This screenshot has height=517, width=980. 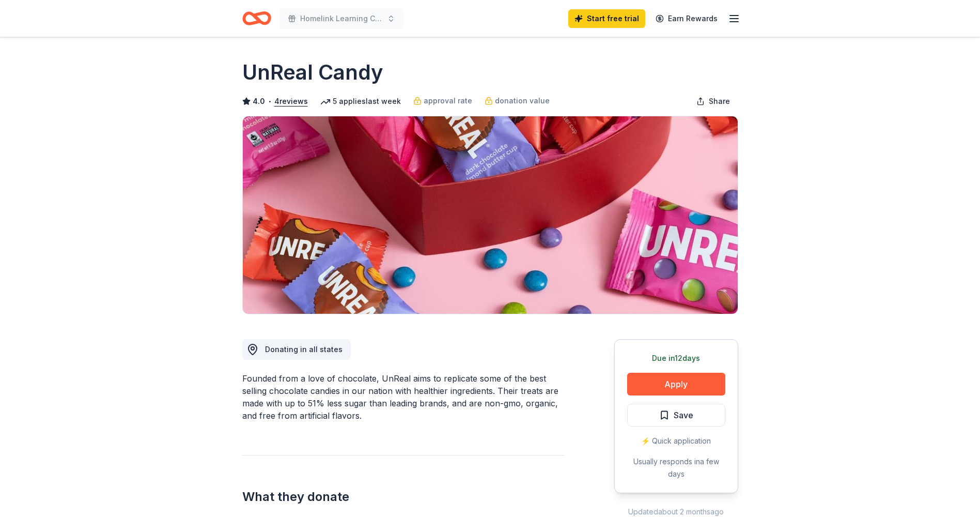 What do you see at coordinates (360, 101) in the screenshot?
I see `div: 5 applies last week` at bounding box center [360, 101].